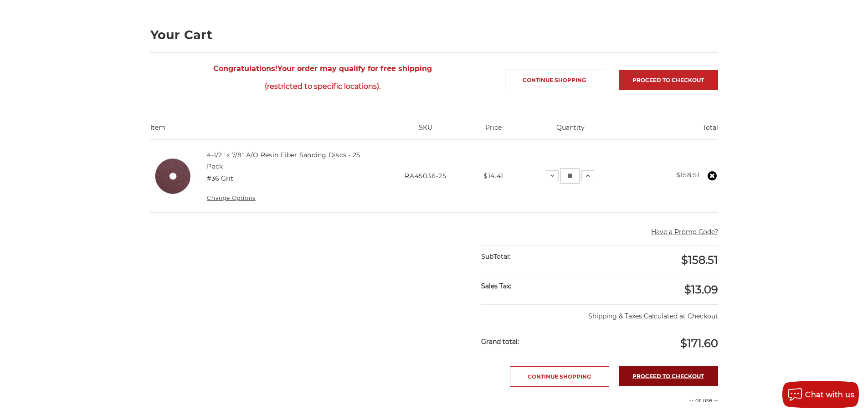  Describe the element at coordinates (699, 343) in the screenshot. I see `span: $171.60` at that location.